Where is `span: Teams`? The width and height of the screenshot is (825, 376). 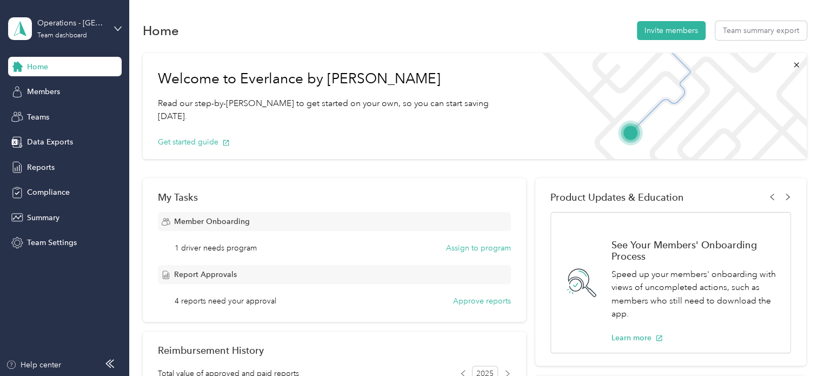 span: Teams is located at coordinates (38, 117).